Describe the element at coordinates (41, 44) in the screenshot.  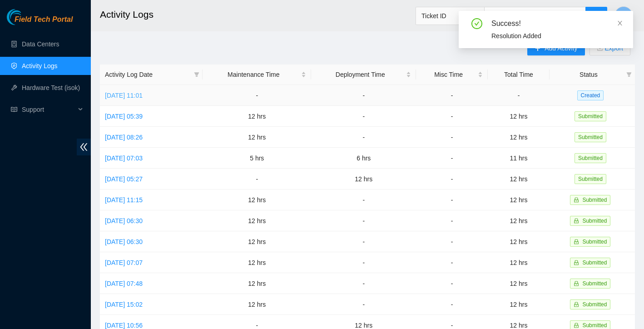
I see `a: Data Centers` at that location.